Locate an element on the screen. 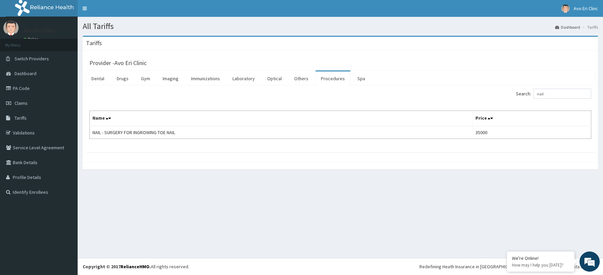 The image size is (603, 275). th: Name is located at coordinates (281, 119).